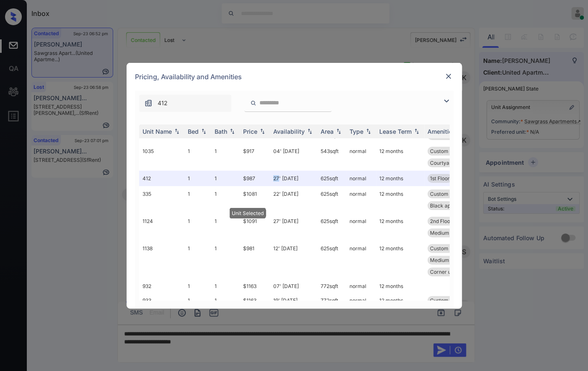 The width and height of the screenshot is (588, 371). What do you see at coordinates (162, 200) in the screenshot?
I see `td: 335` at bounding box center [162, 200].